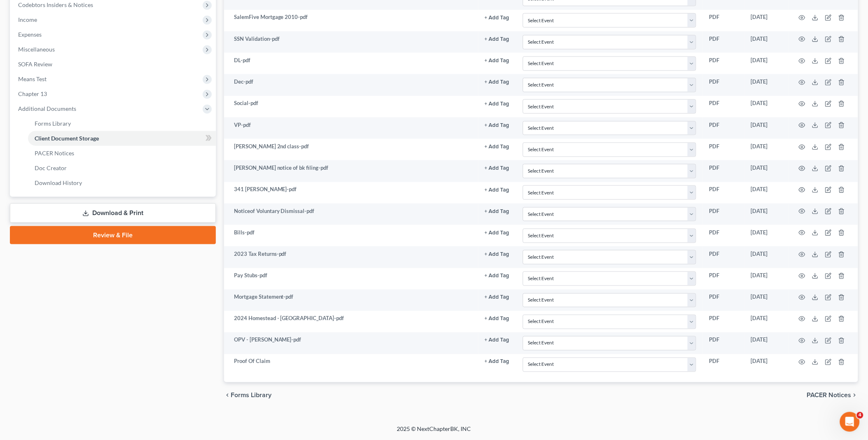 Image resolution: width=868 pixels, height=440 pixels. What do you see at coordinates (50, 168) in the screenshot?
I see `span: Doc Creator` at bounding box center [50, 168].